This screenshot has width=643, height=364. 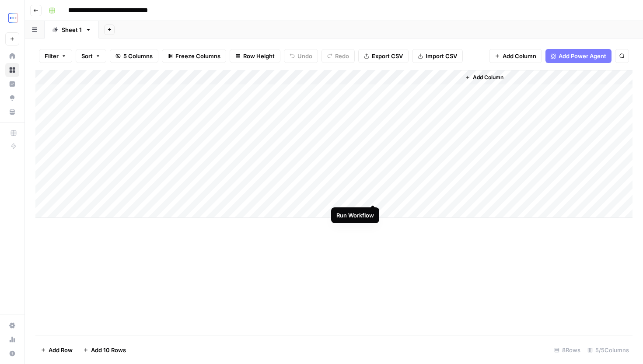 What do you see at coordinates (437, 56) in the screenshot?
I see `button: Import CSV` at bounding box center [437, 56].